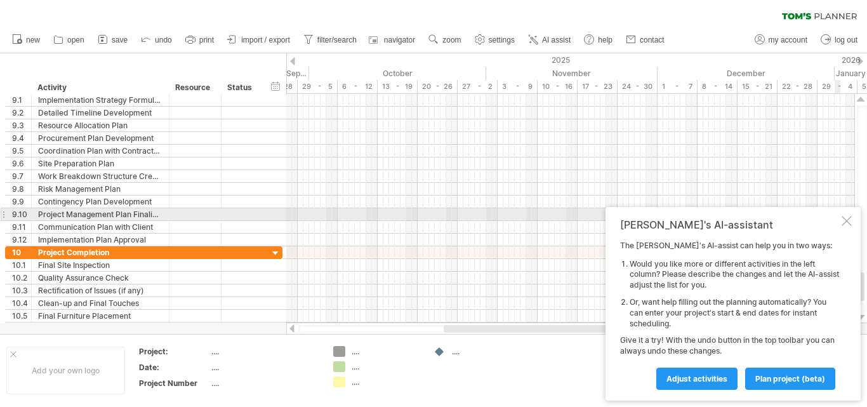 Image resolution: width=867 pixels, height=407 pixels. I want to click on div: Project Management Plan Finalization, so click(100, 214).